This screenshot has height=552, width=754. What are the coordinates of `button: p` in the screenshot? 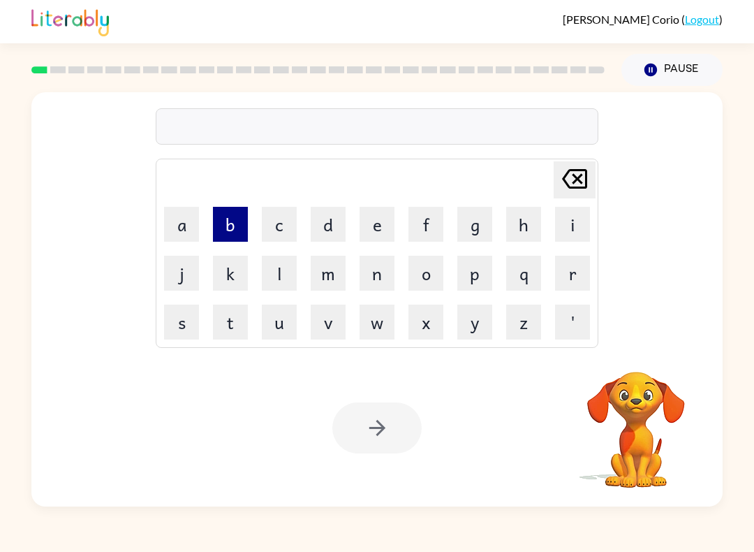 It's located at (475, 273).